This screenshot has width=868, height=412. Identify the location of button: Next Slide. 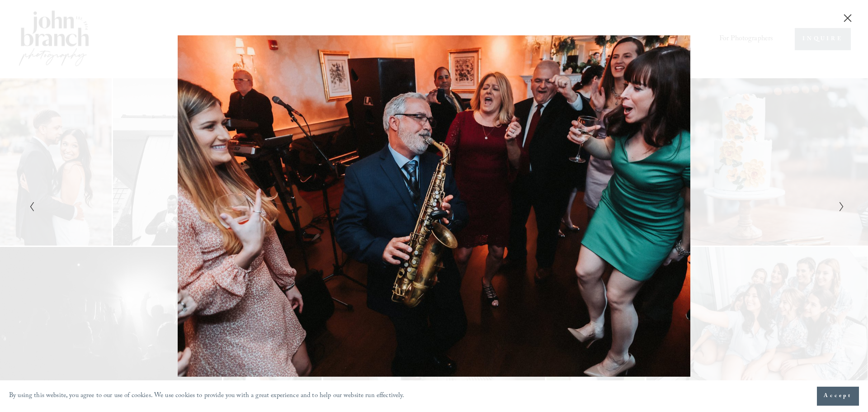
(839, 206).